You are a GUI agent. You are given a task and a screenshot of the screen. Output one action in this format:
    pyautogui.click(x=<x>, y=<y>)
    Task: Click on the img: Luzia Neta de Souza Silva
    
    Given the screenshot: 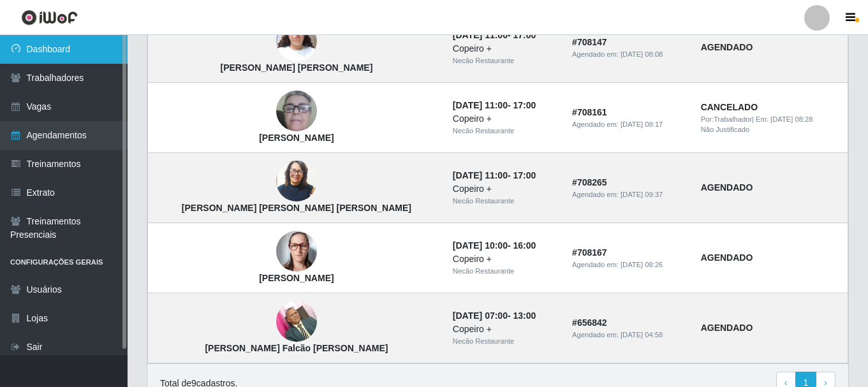 What is the action you would take?
    pyautogui.click(x=297, y=181)
    